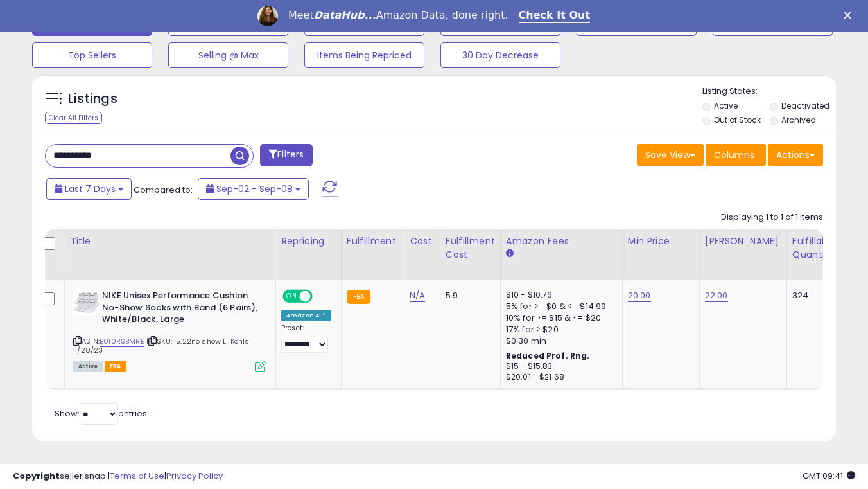 This screenshot has width=868, height=489. Describe the element at coordinates (717, 296) in the screenshot. I see `a: 22.00` at that location.